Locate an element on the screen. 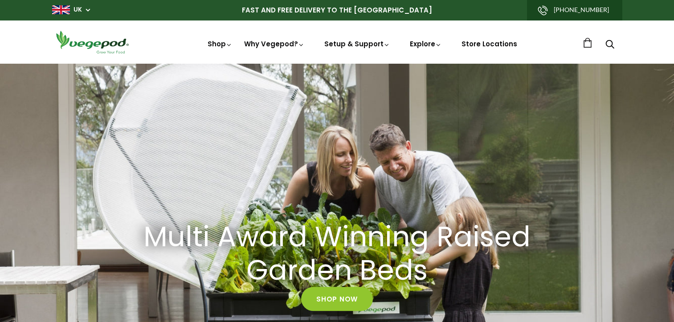 The width and height of the screenshot is (674, 322). a: Search is located at coordinates (610, 45).